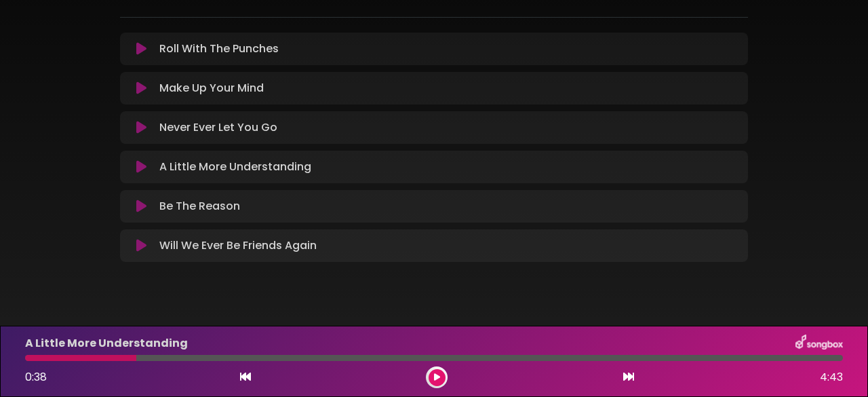  Describe the element at coordinates (212, 89) in the screenshot. I see `p: Make Up Your Mind` at that location.